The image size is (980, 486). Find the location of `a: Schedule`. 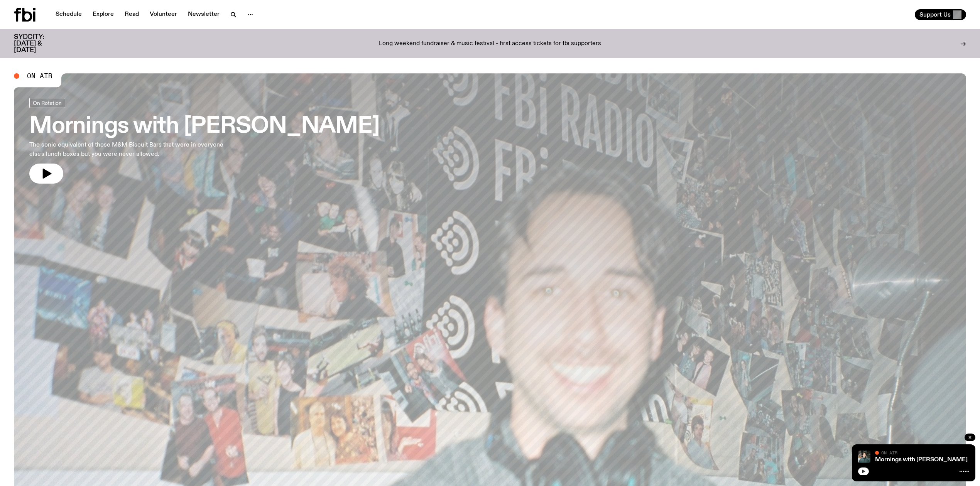

a: Schedule is located at coordinates (69, 15).